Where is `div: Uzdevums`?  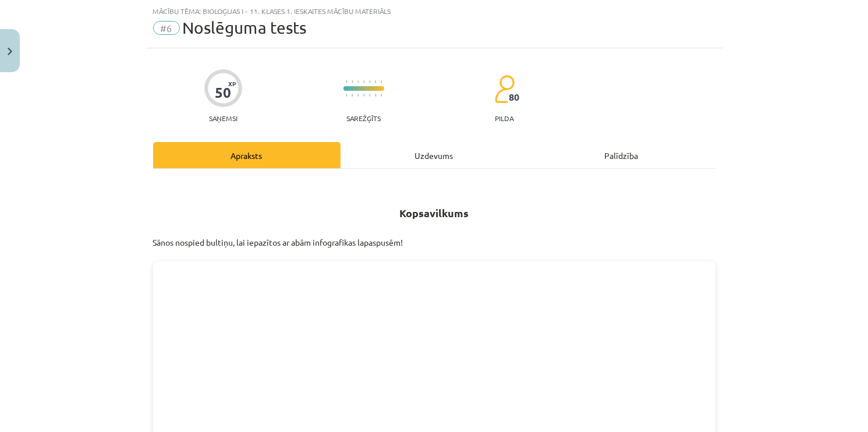 div: Uzdevums is located at coordinates (434, 155).